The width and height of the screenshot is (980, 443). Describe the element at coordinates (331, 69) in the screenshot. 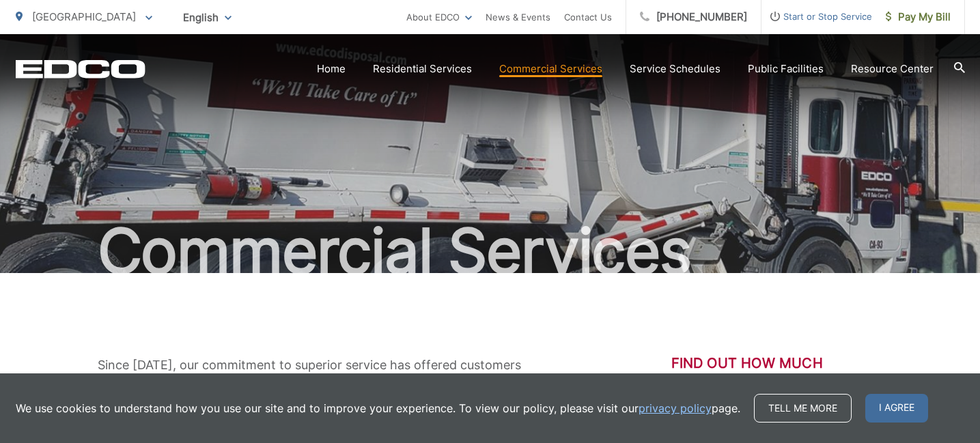

I see `a: Home` at that location.